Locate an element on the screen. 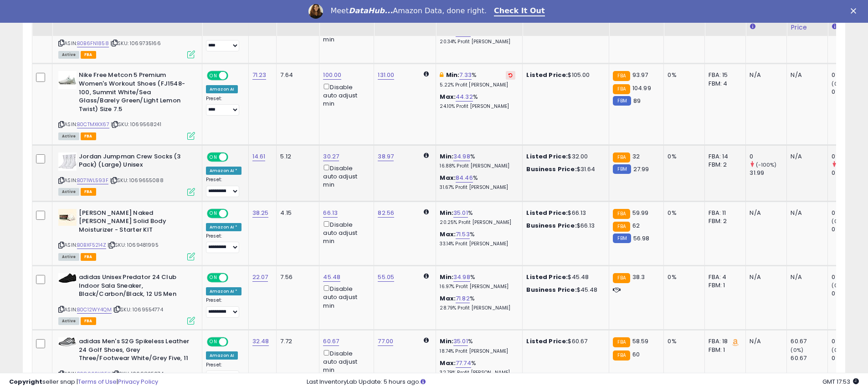 The height and width of the screenshot is (391, 868). small: FBM is located at coordinates (621, 169).